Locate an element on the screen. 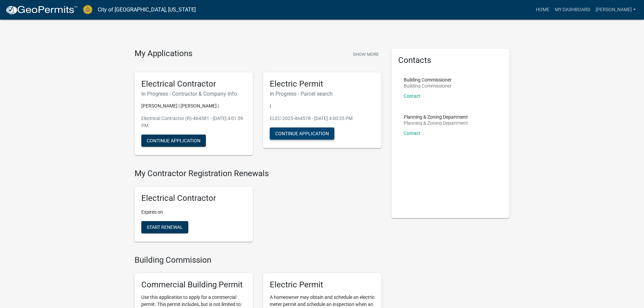 Image resolution: width=644 pixels, height=308 pixels. wm-registration-list-section: My Contractor Registration Renewals is located at coordinates (258, 208).